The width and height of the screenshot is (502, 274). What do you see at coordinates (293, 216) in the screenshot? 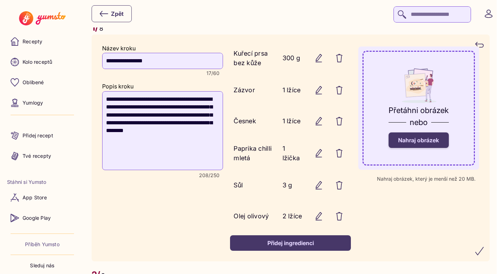
I see `p: 2 lžíce` at bounding box center [293, 216].